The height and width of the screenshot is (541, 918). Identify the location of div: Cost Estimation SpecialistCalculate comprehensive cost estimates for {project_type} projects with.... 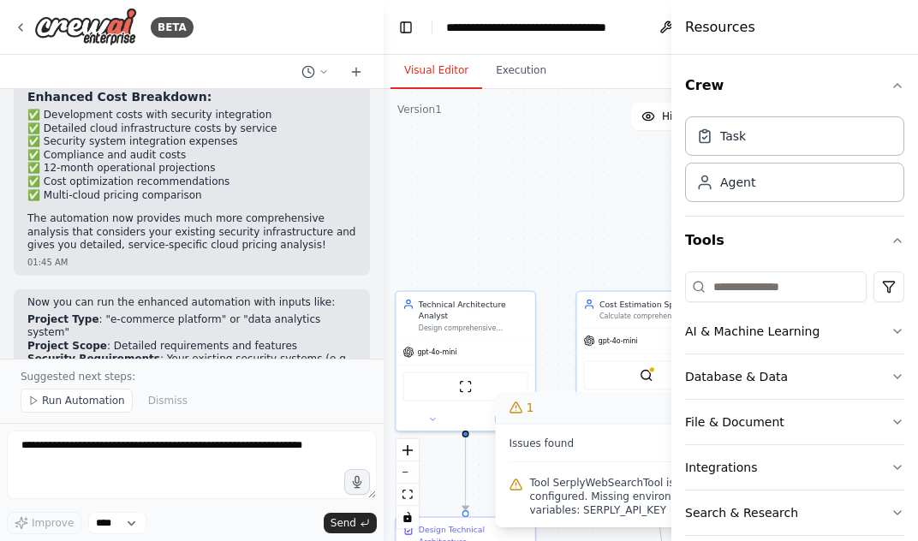
(646, 356).